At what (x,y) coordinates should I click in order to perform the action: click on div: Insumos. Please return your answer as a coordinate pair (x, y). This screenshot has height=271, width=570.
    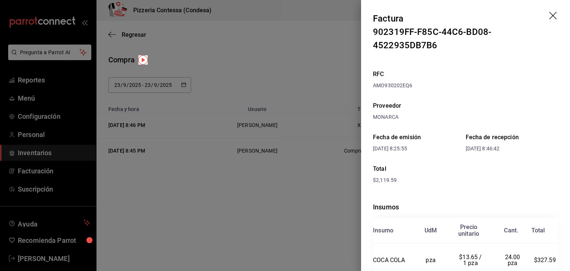
    Looking at the image, I should click on (466, 207).